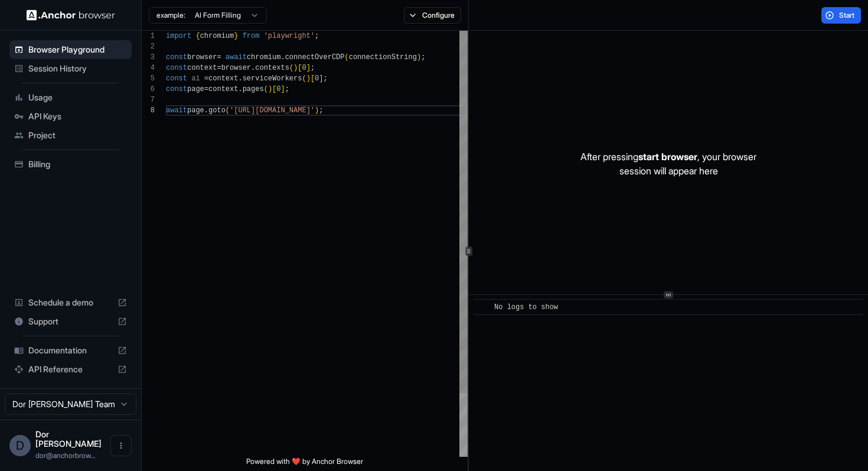 The width and height of the screenshot is (868, 471). I want to click on span: Dor Dankner, so click(68, 438).